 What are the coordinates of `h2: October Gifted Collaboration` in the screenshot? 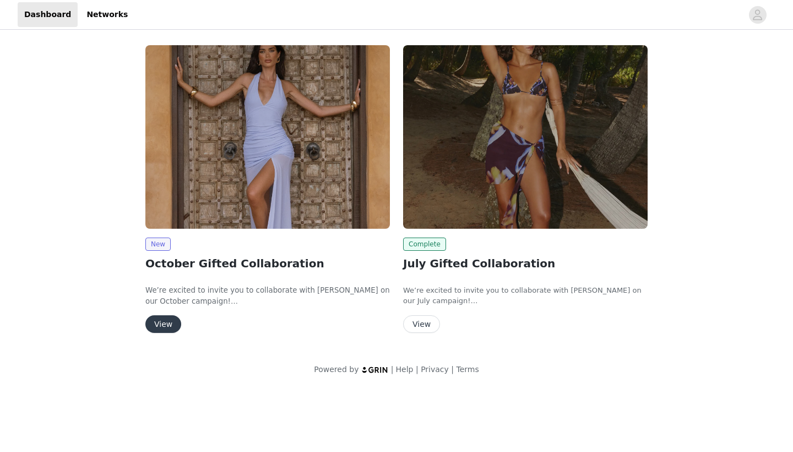 It's located at (268, 263).